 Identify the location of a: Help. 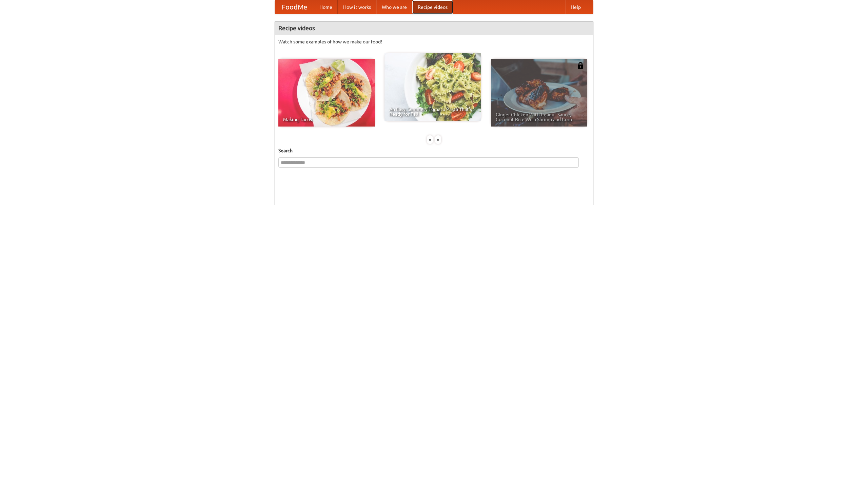
(576, 7).